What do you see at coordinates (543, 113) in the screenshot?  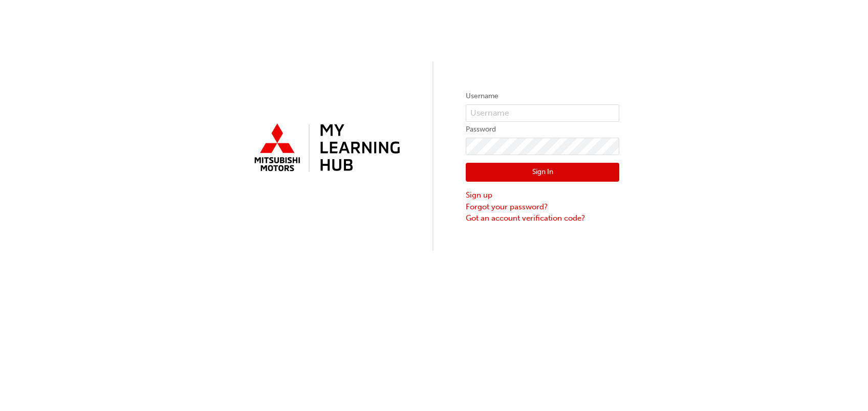 I see `input: Username` at bounding box center [543, 113].